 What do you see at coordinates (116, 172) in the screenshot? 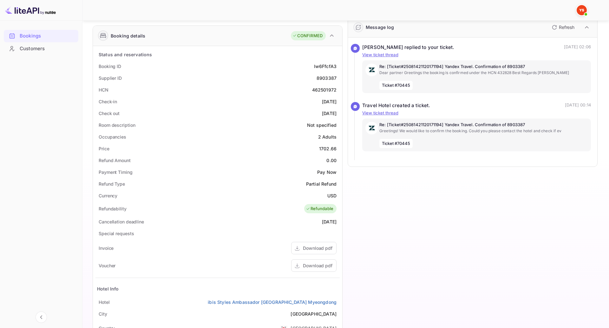
I see `div: Payment Timing` at bounding box center [116, 172].